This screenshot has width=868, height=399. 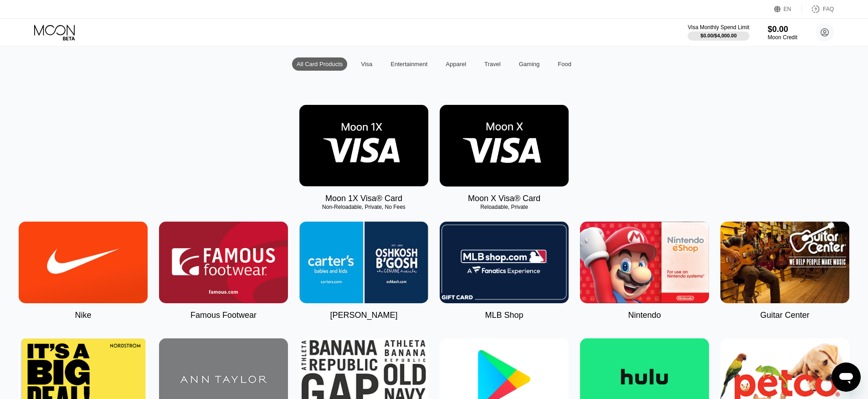 I want to click on div: Visa Monthly Spend Limit, so click(x=718, y=28).